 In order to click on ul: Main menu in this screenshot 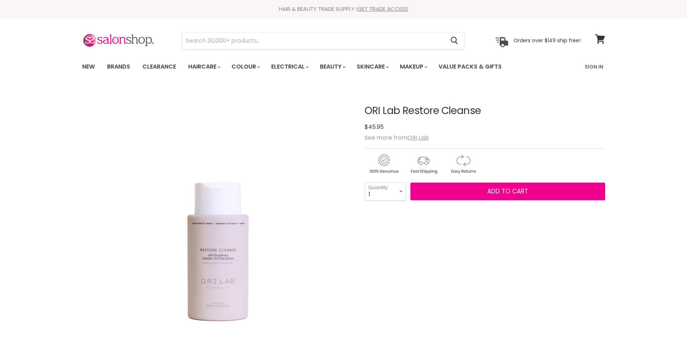, I will do `click(310, 67)`.